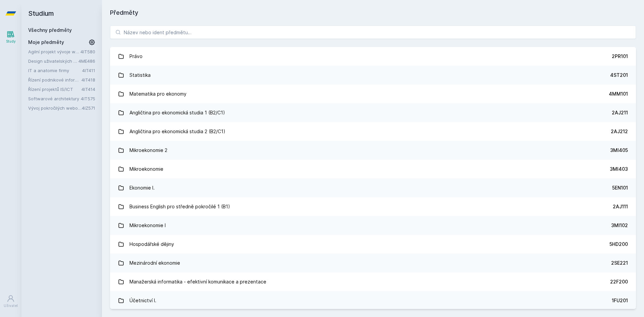  I want to click on a: 4IT411, so click(88, 70).